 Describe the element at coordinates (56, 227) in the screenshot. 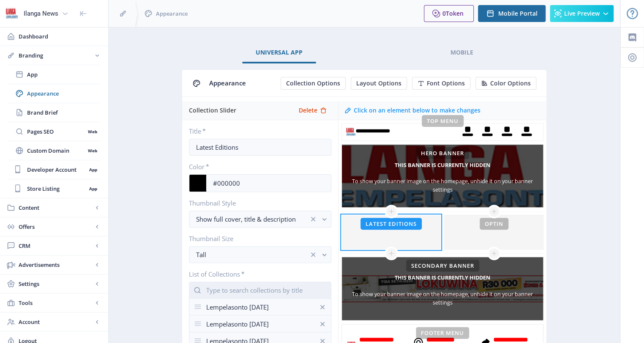

I see `span: Offers` at that location.